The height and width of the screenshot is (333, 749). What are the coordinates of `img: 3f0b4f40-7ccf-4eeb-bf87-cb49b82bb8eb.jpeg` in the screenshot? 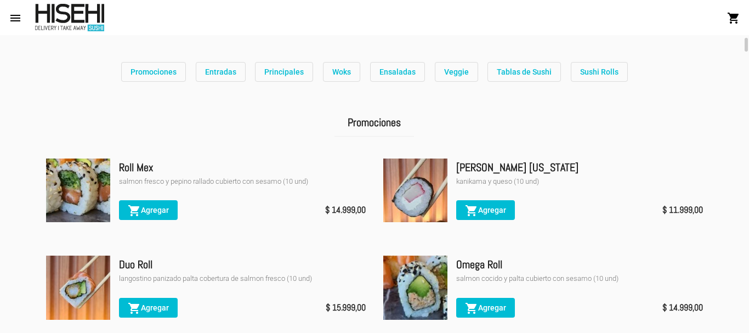 It's located at (415, 190).